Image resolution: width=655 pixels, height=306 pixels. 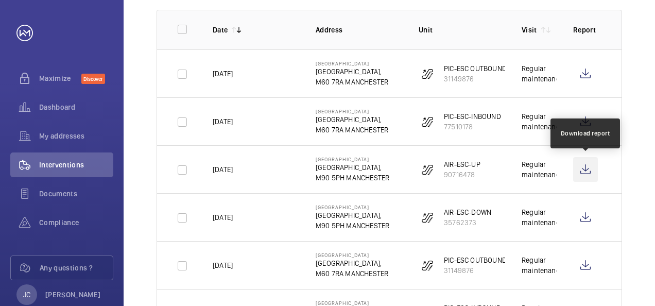 I want to click on span: My addresses, so click(x=76, y=136).